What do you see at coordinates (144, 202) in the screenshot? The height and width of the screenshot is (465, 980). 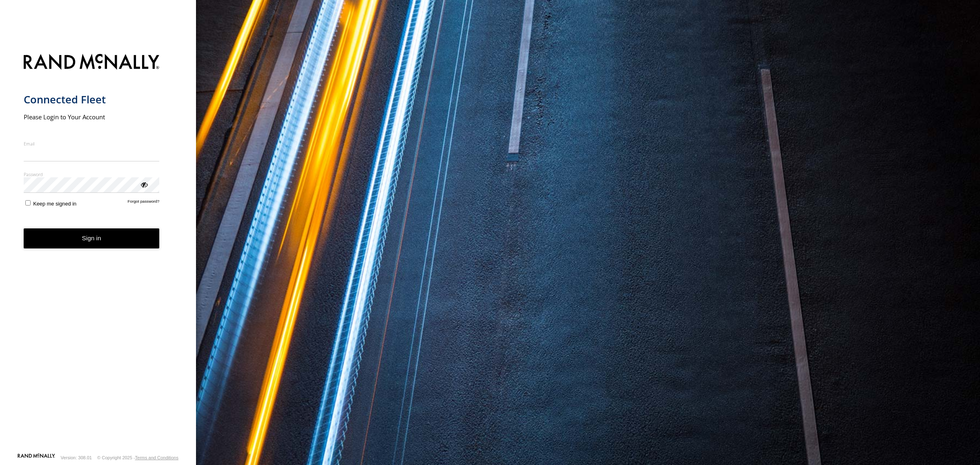 I see `a: Forgot password?` at bounding box center [144, 202].